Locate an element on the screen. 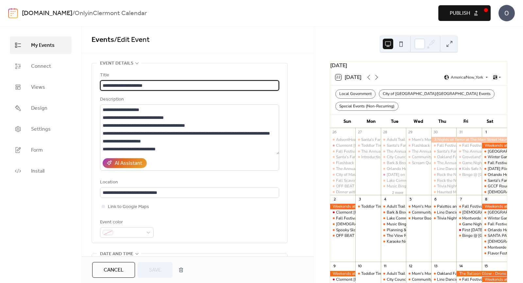 Image resolution: width=523 pixels, height=283 pixels. div: The Balloon Glow - Drone & Laser Show is located at coordinates (482, 273).